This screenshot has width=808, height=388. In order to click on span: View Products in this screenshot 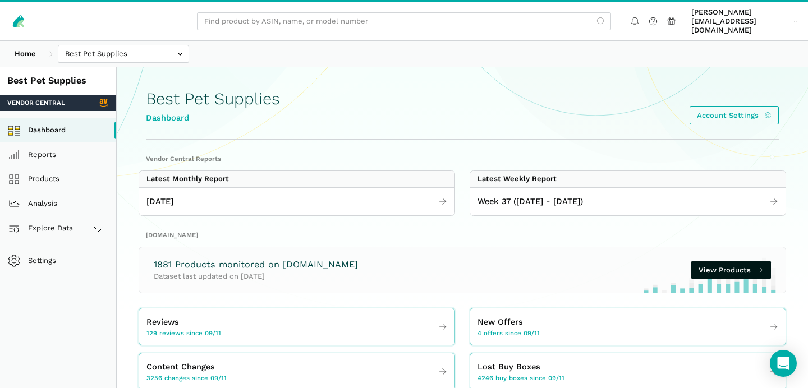, I will do `click(724, 270)`.